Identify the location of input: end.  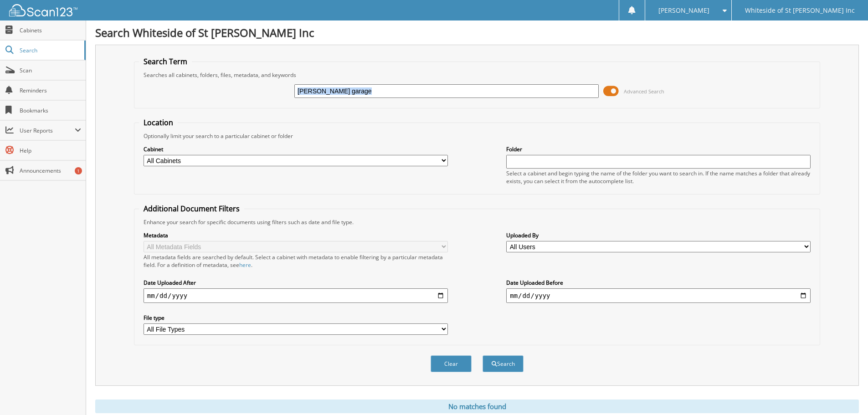
(658, 295).